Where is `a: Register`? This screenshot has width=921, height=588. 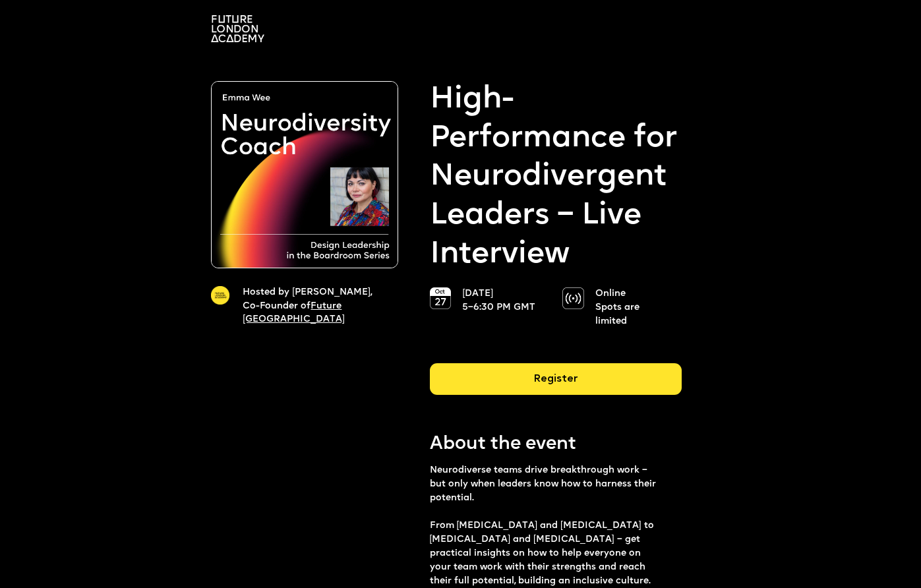
a: Register is located at coordinates (556, 385).